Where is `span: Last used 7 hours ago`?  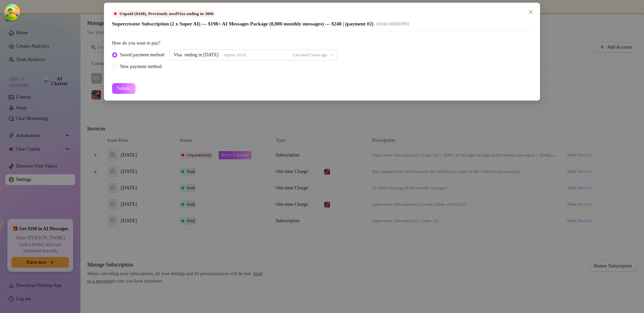
span: Last used 7 hours ago is located at coordinates (310, 55).